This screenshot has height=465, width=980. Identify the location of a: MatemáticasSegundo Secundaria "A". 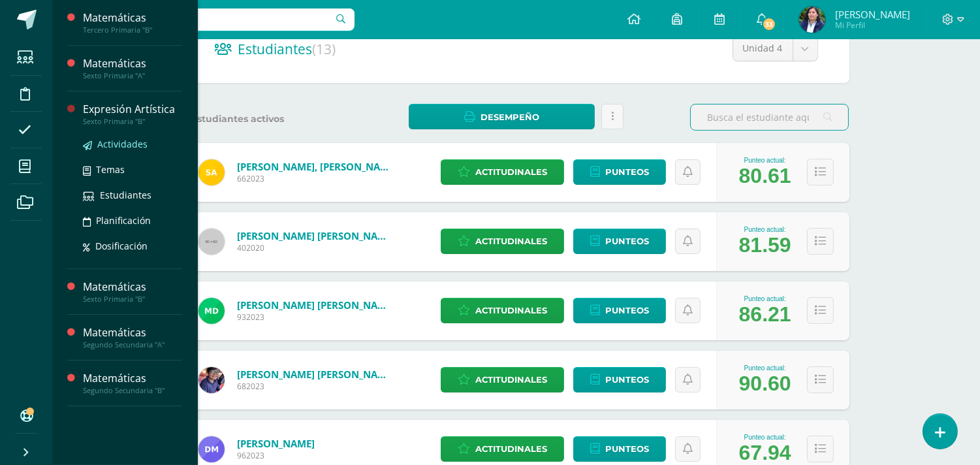
(132, 337).